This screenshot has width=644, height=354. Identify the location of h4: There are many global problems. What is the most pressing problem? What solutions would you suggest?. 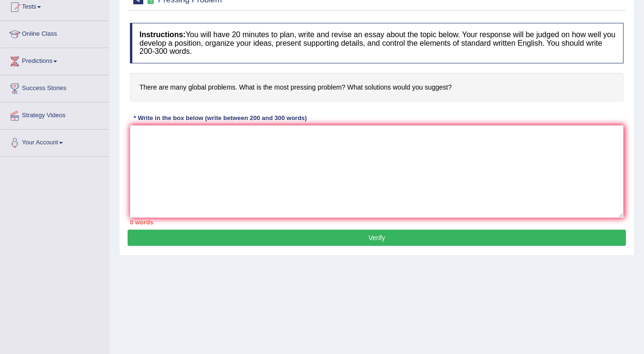
(376, 87).